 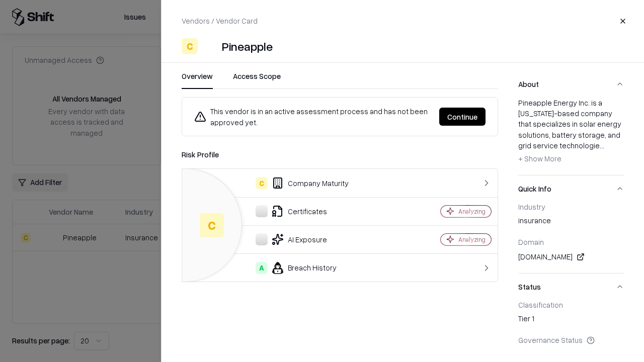 I want to click on button: Status, so click(x=571, y=287).